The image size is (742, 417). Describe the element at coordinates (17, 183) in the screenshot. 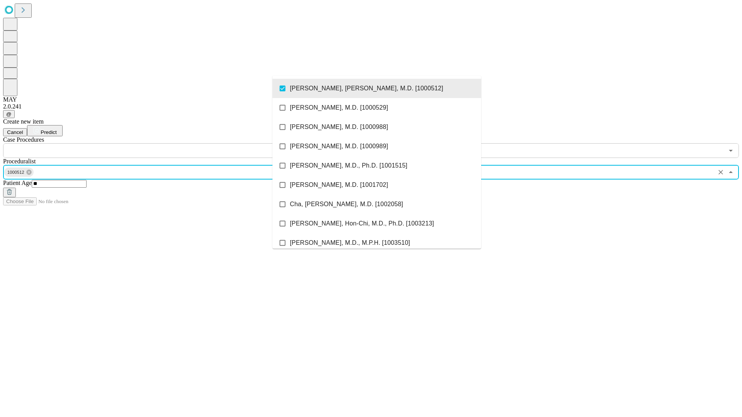

I see `span: Patient Age` at that location.